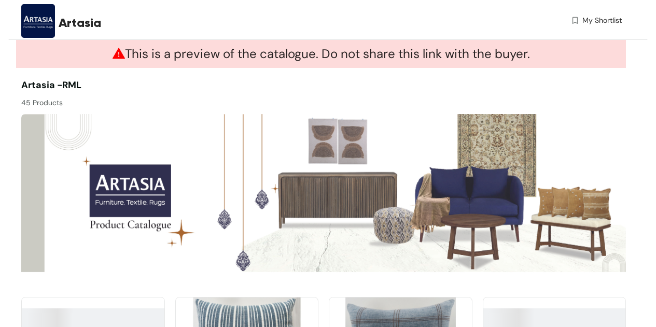 The width and height of the screenshot is (656, 327). What do you see at coordinates (51, 85) in the screenshot?
I see `span: Artasia -RML` at bounding box center [51, 85].